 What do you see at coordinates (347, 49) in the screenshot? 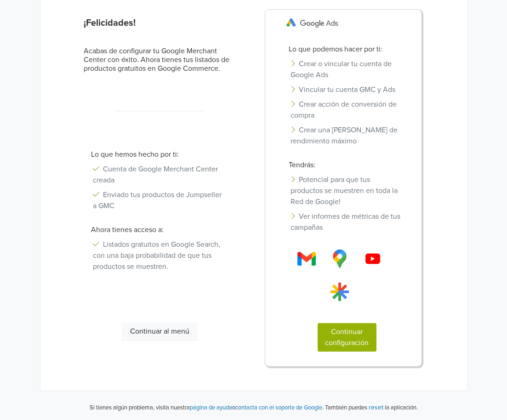
I see `p: Lo que podemos hacer por ti:` at bounding box center [347, 49].